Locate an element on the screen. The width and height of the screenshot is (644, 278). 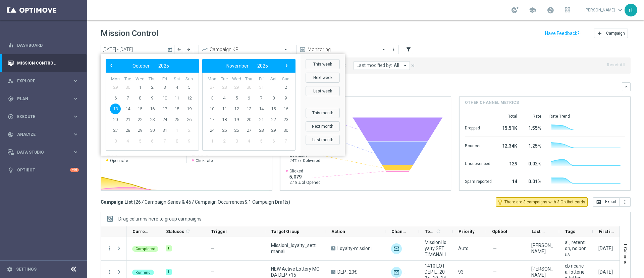
button: close is located at coordinates (413, 65).